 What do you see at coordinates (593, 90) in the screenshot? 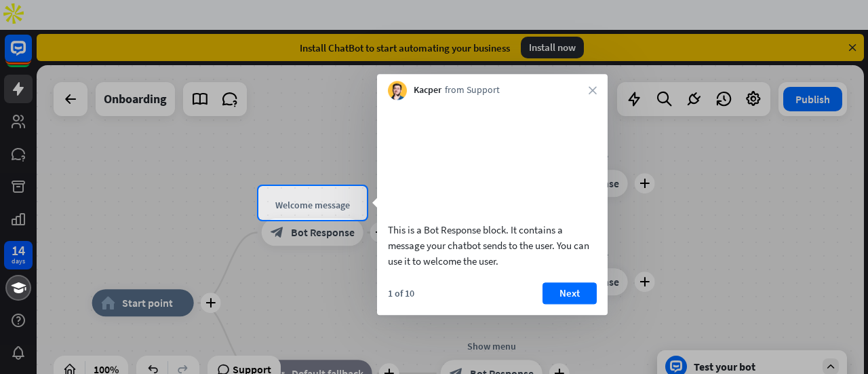
I see `i: close` at bounding box center [593, 90].